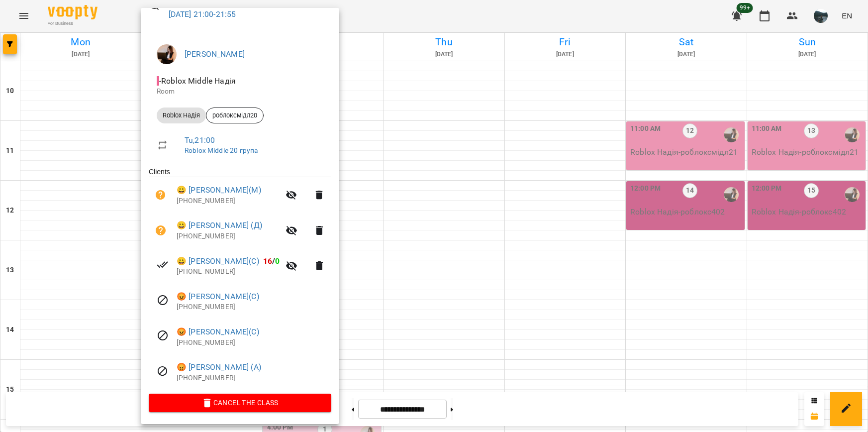 The image size is (868, 432). I want to click on span: роблоксмідл20, so click(235, 115).